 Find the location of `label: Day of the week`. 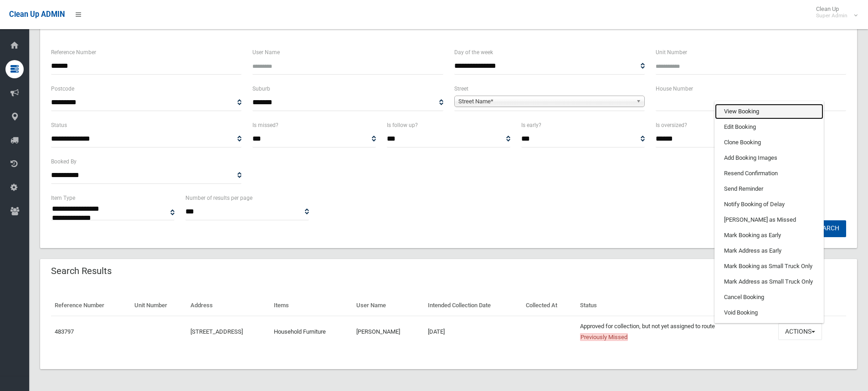

label: Day of the week is located at coordinates (473, 52).